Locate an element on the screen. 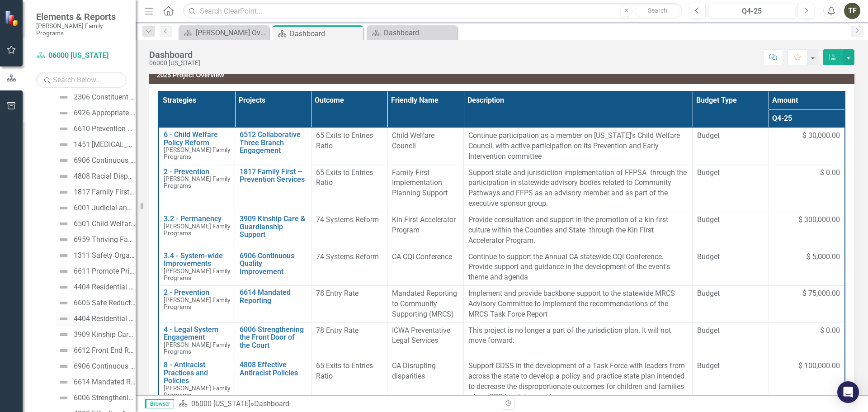 The image size is (868, 412). div: 1311 Safety Organized Practice (SOP) is located at coordinates (104, 255).